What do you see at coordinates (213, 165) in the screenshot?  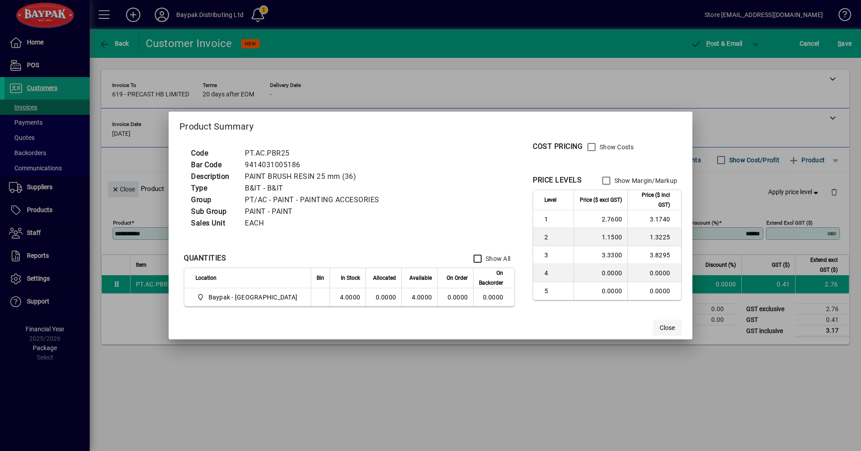 I see `td: Bar Code` at bounding box center [213, 165].